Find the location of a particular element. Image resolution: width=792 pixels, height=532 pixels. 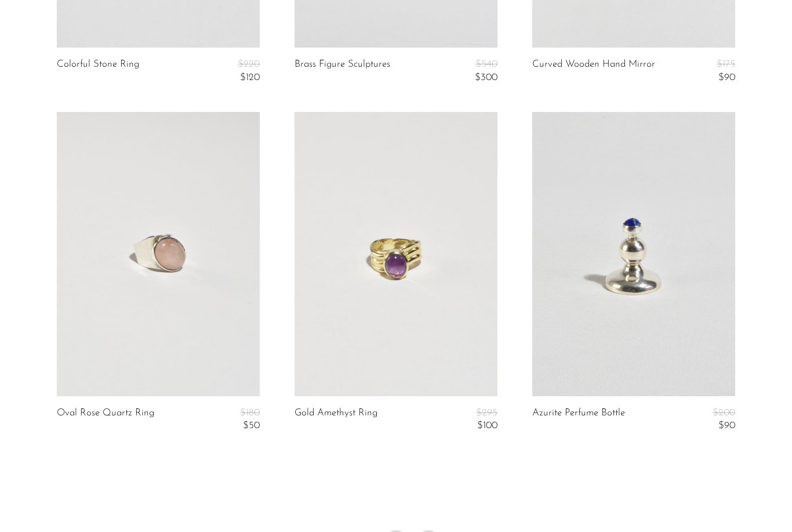

span: $100 is located at coordinates (487, 425).